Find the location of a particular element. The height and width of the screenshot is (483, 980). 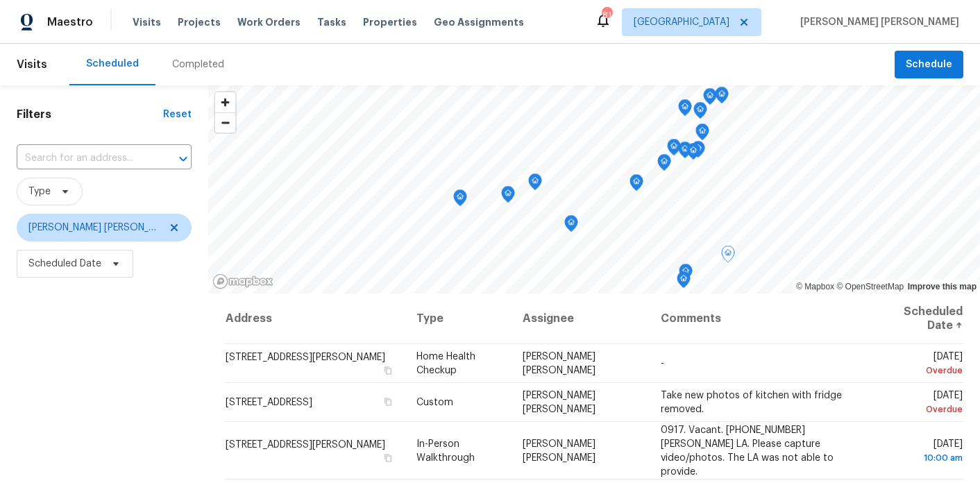

span: Projects is located at coordinates (200, 23).